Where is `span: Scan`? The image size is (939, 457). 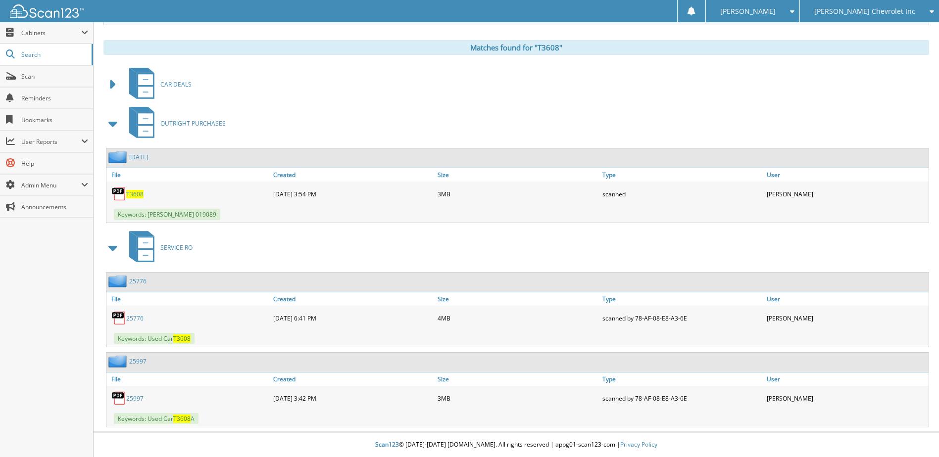 span: Scan is located at coordinates (54, 76).